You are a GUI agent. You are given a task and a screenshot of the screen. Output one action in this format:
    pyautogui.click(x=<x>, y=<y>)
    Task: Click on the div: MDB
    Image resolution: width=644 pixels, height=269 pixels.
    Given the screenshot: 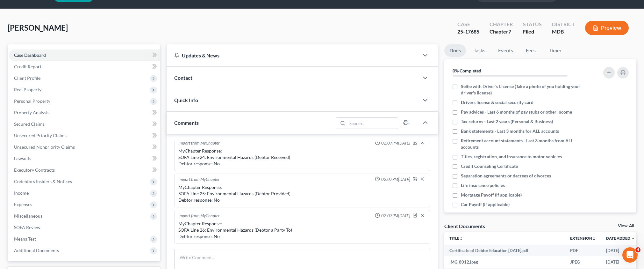 What is the action you would take?
    pyautogui.click(x=564, y=32)
    